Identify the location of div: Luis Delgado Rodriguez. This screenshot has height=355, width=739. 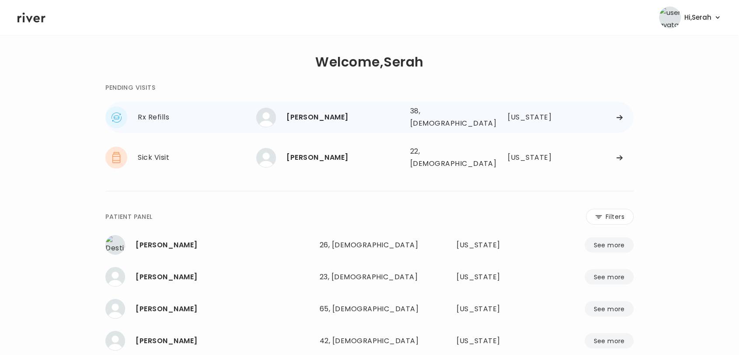
(344, 157).